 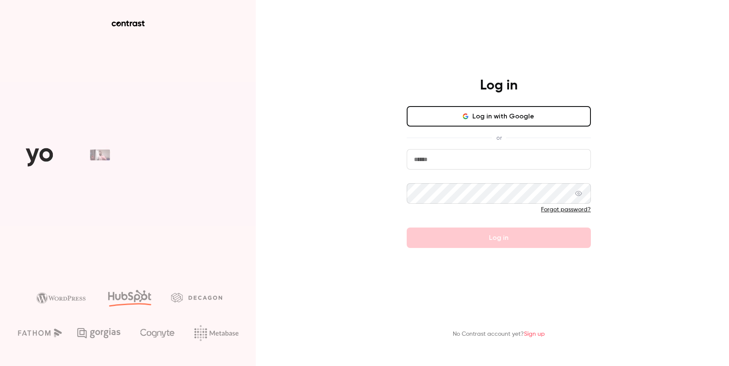 I want to click on span: or, so click(x=499, y=138).